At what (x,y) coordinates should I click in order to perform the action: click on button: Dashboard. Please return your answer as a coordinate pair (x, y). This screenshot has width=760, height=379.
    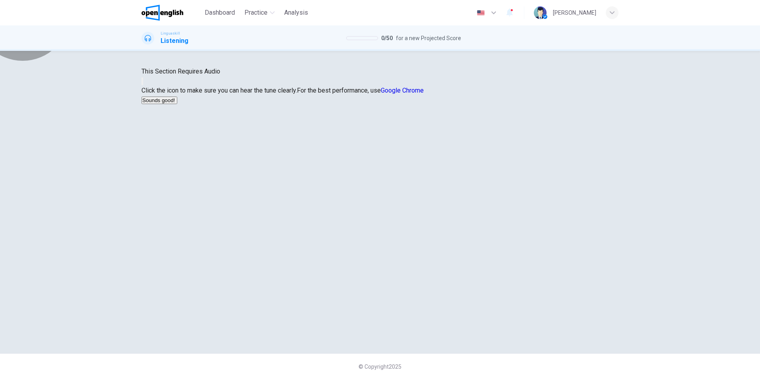
    Looking at the image, I should click on (220, 13).